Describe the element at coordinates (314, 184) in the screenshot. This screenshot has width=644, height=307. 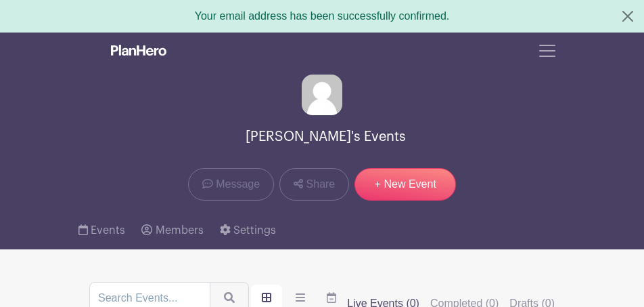
I see `a: Share` at that location.